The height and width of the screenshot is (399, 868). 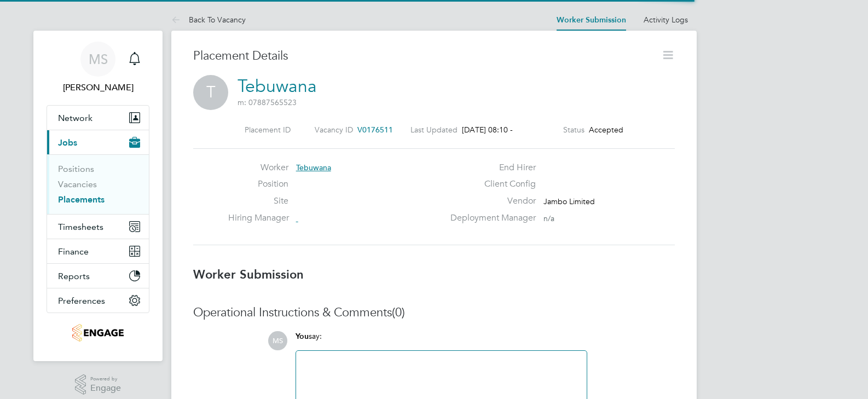 I want to click on h3: Operational Instructions & Comments, so click(x=434, y=313).